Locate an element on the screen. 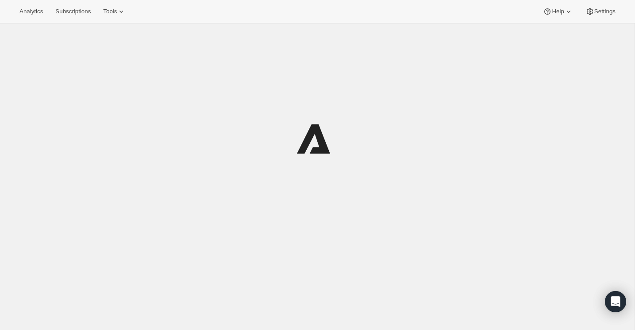  button: Subscriptions is located at coordinates (73, 12).